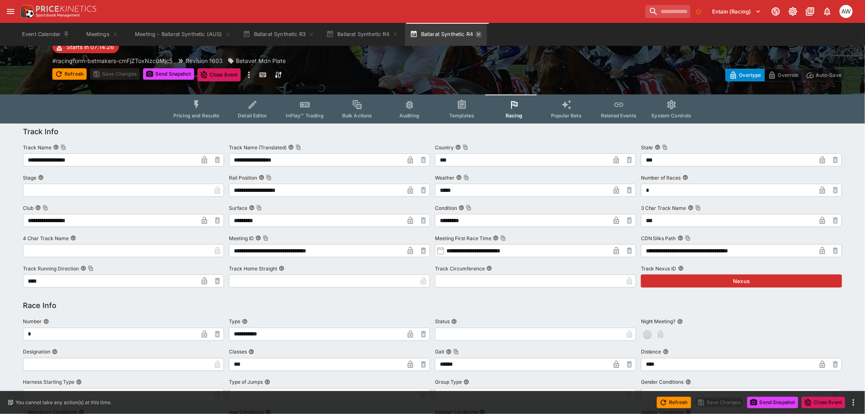  I want to click on button: GaitCopy To Clipboard, so click(449, 352).